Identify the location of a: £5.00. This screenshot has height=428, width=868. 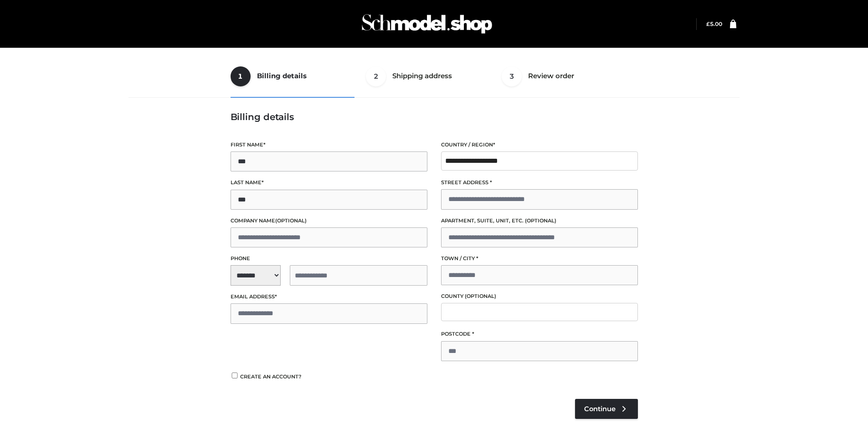
(714, 24).